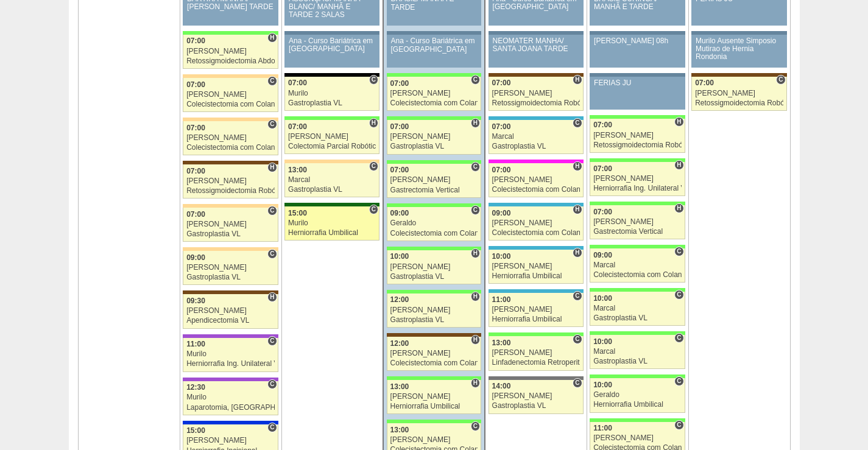 The height and width of the screenshot is (450, 868). What do you see at coordinates (230, 379) in the screenshot?
I see `div: Key: IFOR` at bounding box center [230, 379].